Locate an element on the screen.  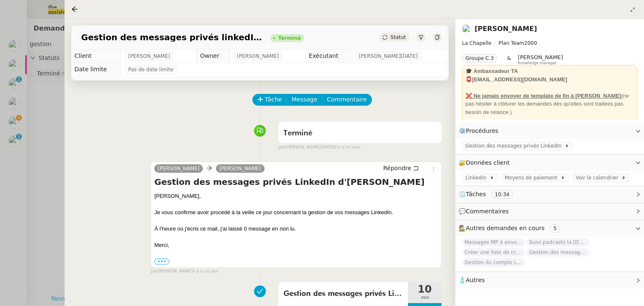
span: Autres demandes en cours is located at coordinates (505, 228).